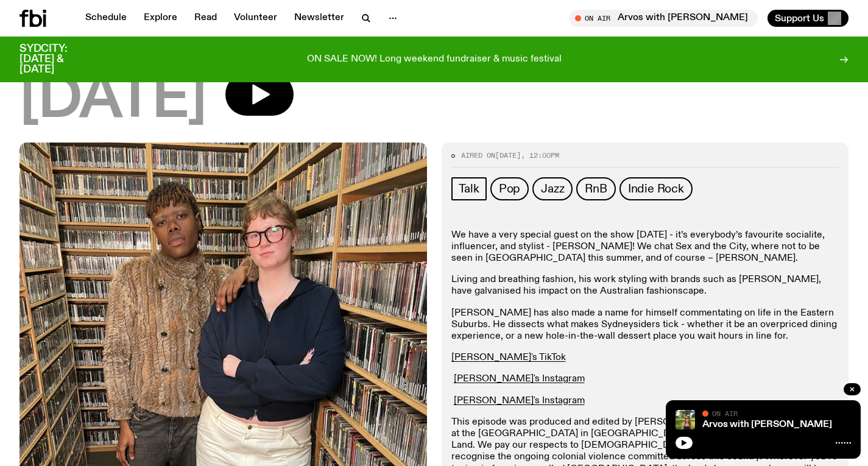 The image size is (868, 466). Describe the element at coordinates (509, 189) in the screenshot. I see `a: Pop` at that location.